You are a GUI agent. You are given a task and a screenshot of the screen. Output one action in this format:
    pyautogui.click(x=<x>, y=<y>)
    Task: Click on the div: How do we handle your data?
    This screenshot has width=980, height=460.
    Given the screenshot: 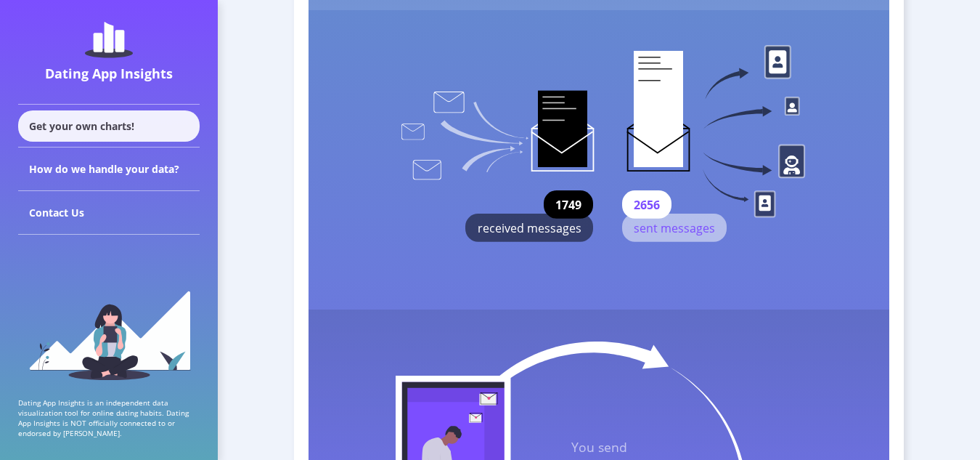 What is the action you would take?
    pyautogui.click(x=109, y=169)
    